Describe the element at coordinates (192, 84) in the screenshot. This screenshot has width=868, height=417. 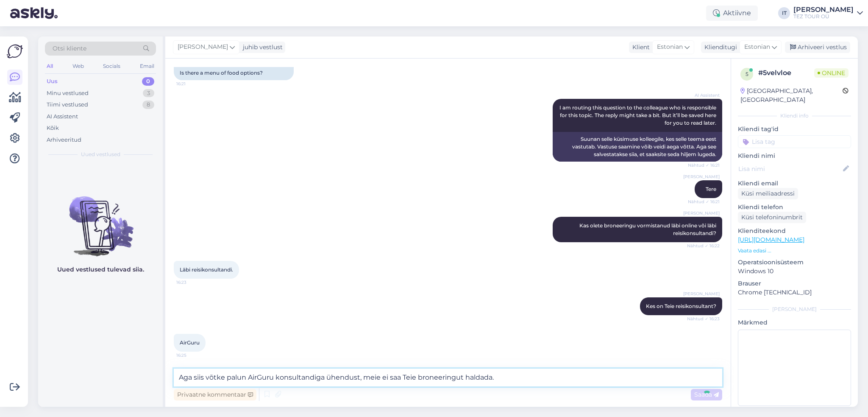
I see `span: 16:21` at that location.